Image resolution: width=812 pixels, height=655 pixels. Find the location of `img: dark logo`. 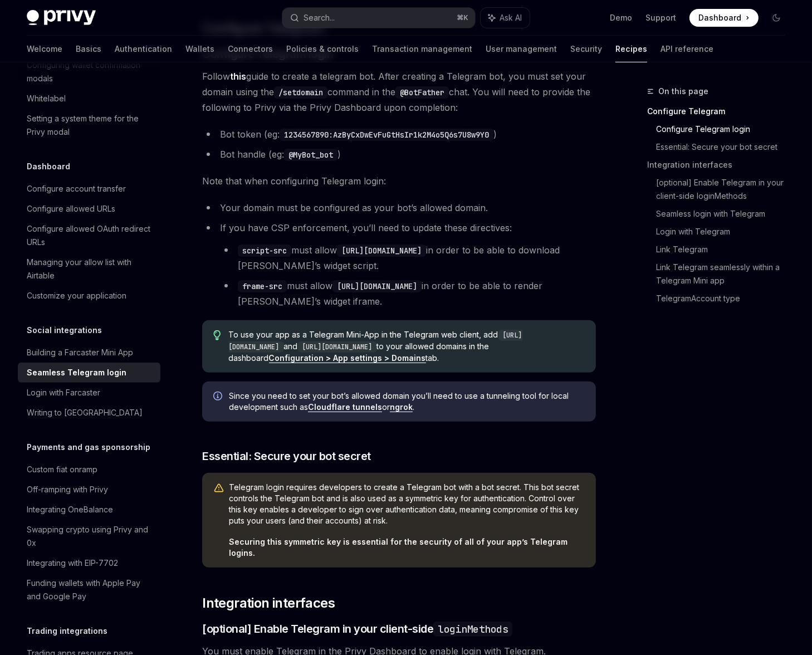

img: dark logo is located at coordinates (61, 18).